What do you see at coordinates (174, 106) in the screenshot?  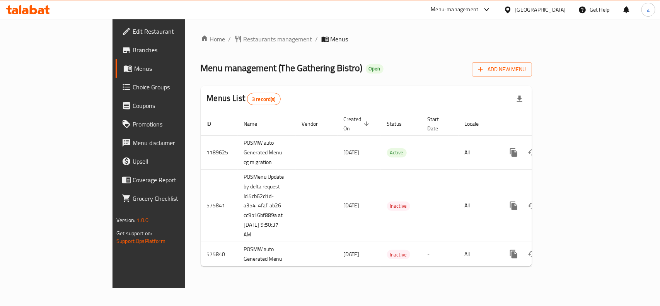 I see `span: Coupons` at bounding box center [174, 106].